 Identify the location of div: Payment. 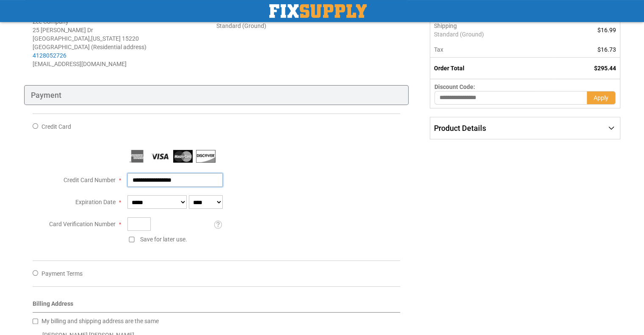
(217, 95).